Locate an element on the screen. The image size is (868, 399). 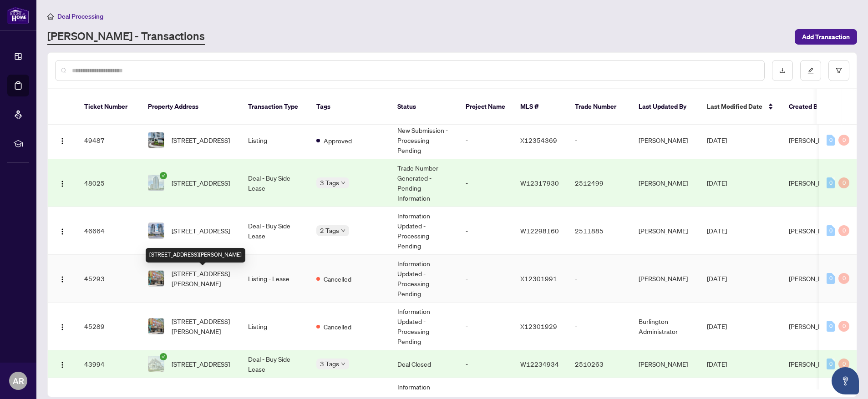
span: Add Transaction is located at coordinates (826, 37).